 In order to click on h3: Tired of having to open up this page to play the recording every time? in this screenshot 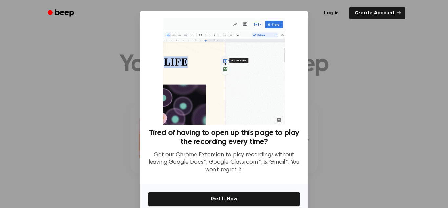, I will do `click(224, 137)`.